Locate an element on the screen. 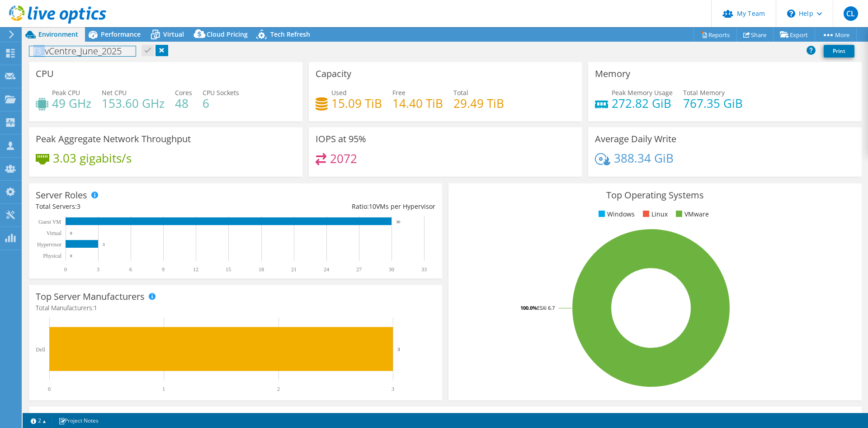 The width and height of the screenshot is (868, 428). h3: Top Server Manufacturers is located at coordinates (90, 296).